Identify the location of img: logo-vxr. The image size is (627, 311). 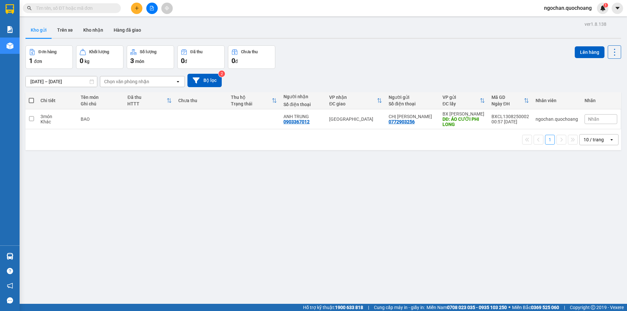
(10, 9).